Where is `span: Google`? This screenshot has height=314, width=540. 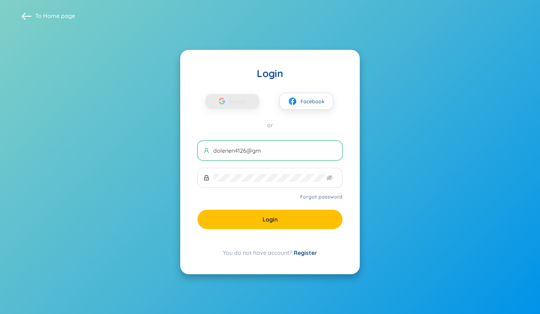 span: Google is located at coordinates (239, 102).